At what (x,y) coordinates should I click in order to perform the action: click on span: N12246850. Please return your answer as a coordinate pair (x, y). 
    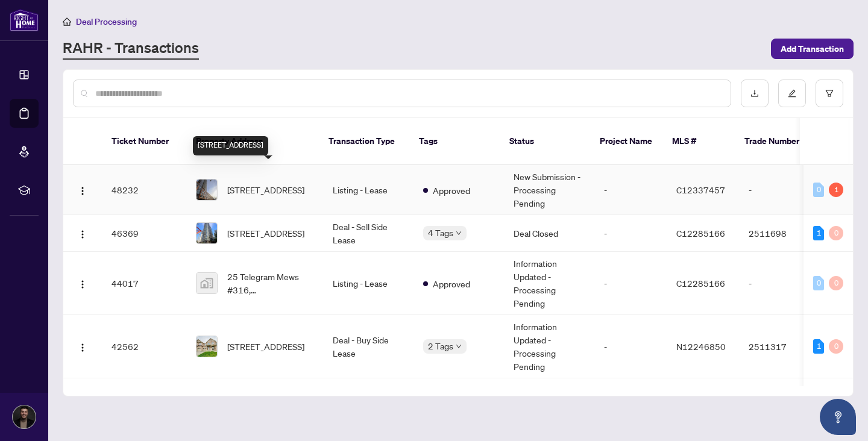
    Looking at the image, I should click on (701, 347).